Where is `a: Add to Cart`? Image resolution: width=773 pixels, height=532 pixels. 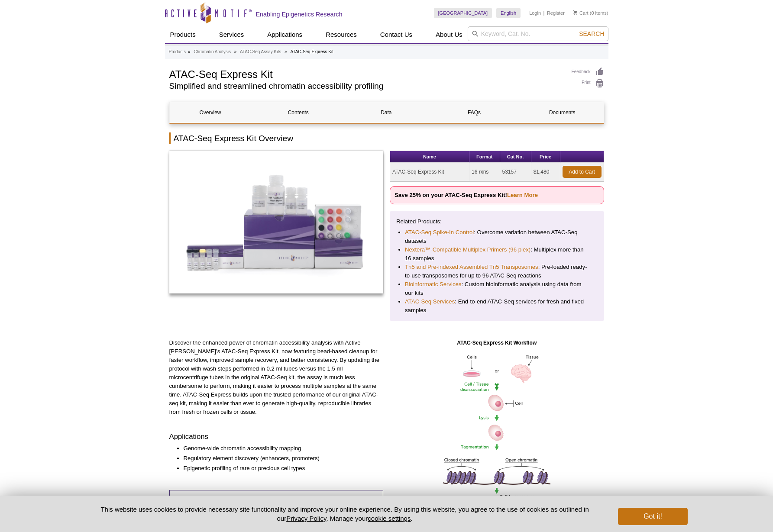 a: Add to Cart is located at coordinates (581, 171).